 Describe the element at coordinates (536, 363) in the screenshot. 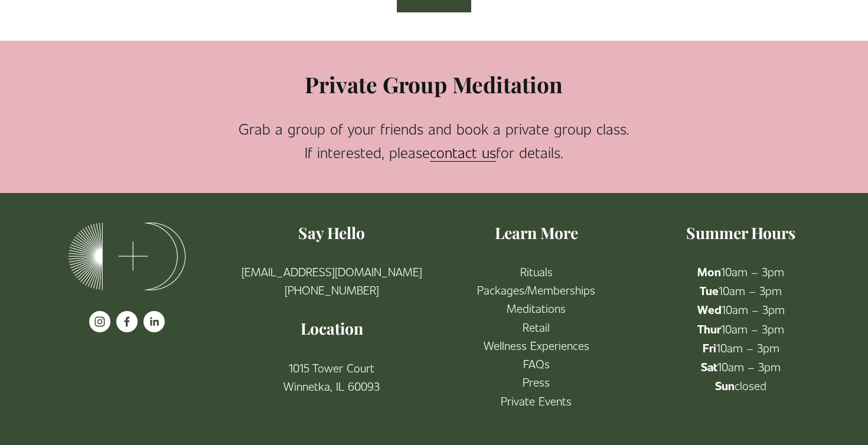

I see `a: FAQs` at that location.